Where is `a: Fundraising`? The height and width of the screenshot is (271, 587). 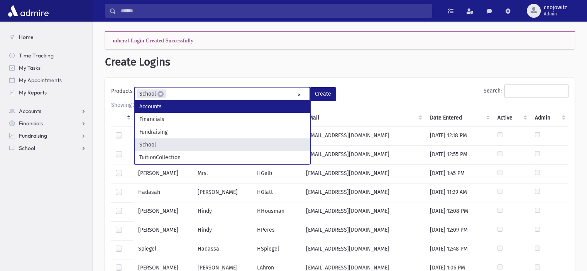 a: Fundraising is located at coordinates (47, 136).